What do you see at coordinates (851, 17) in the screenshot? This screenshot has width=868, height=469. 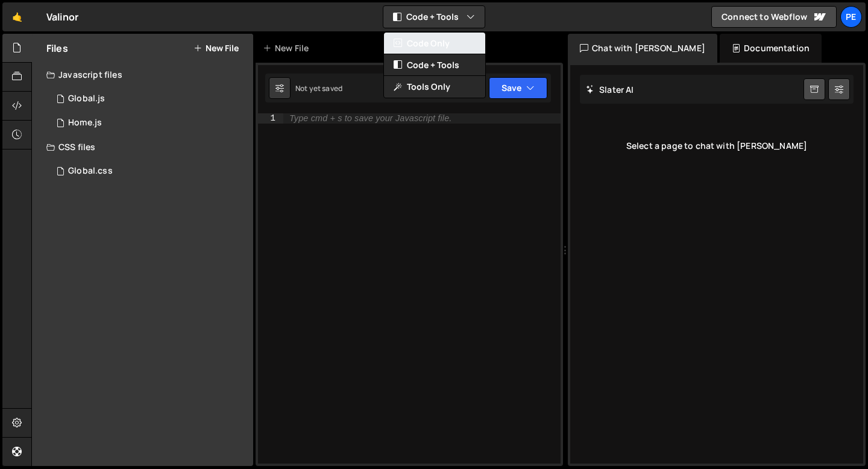 I see `a: Pe` at bounding box center [851, 17].